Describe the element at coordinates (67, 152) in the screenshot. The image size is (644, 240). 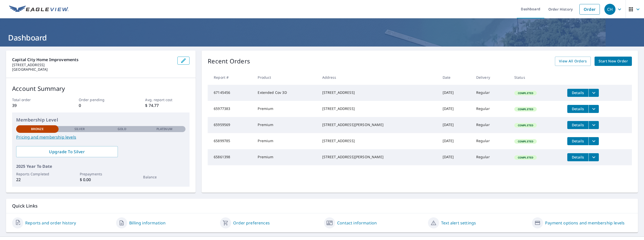
I see `span: Upgrade To Silver` at that location.